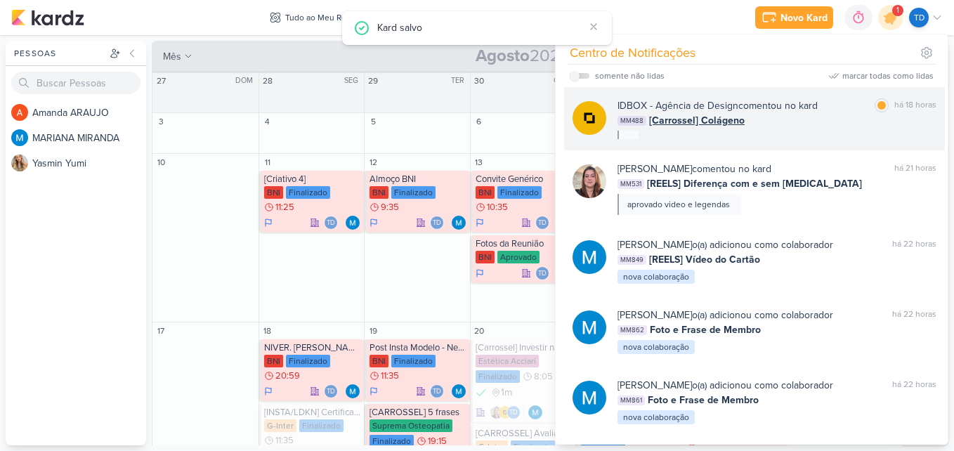 Image resolution: width=954 pixels, height=451 pixels. I want to click on span: 1, so click(898, 11).